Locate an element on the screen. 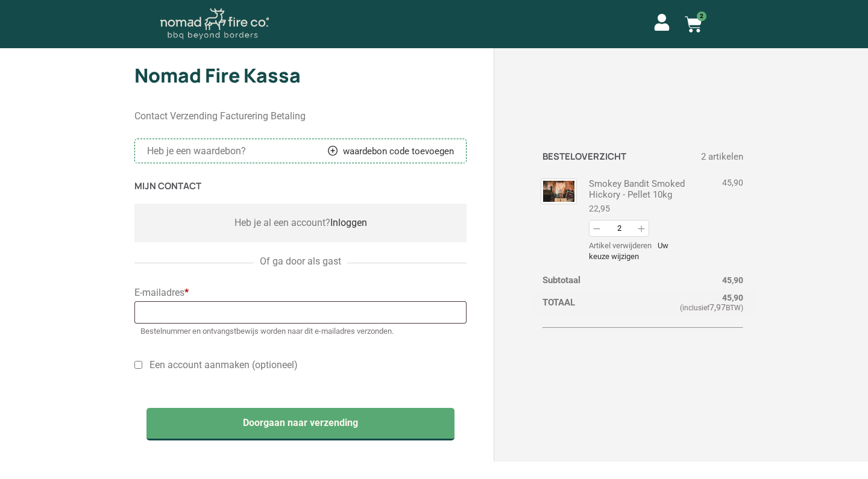  img: smokey-bandit-smoked-hickory-10kg is located at coordinates (559, 191).